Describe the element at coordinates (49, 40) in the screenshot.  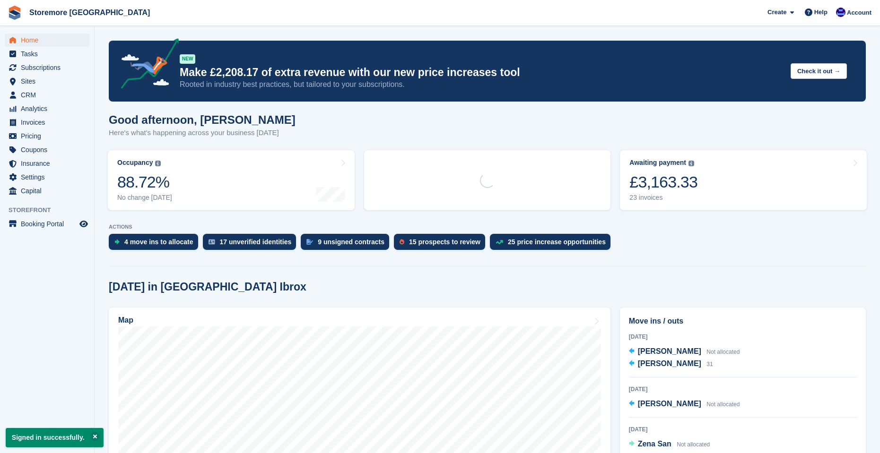
I see `span: Home` at that location.